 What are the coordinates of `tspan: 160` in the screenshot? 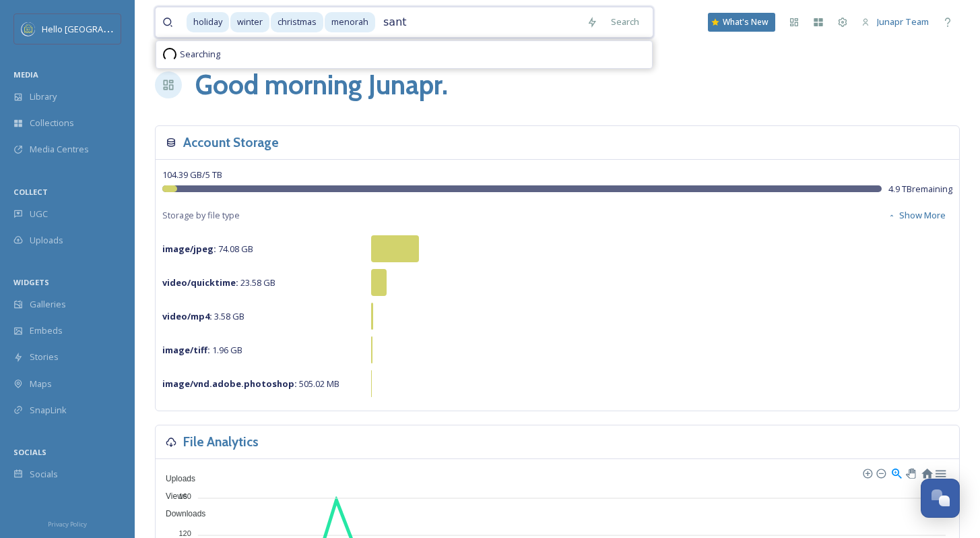 It's located at (186, 496).